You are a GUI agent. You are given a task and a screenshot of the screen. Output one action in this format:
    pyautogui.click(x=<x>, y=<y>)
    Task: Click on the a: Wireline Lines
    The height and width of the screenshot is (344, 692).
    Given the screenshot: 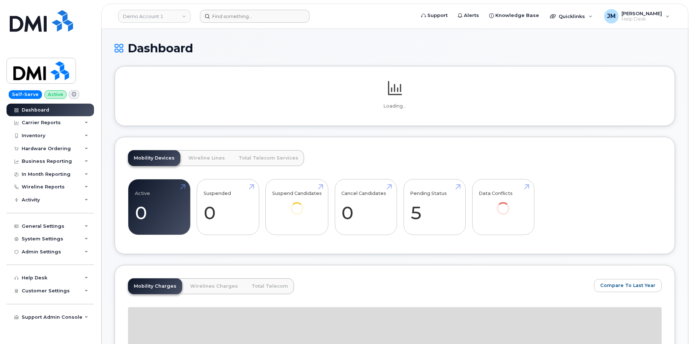 What is the action you would take?
    pyautogui.click(x=206, y=158)
    